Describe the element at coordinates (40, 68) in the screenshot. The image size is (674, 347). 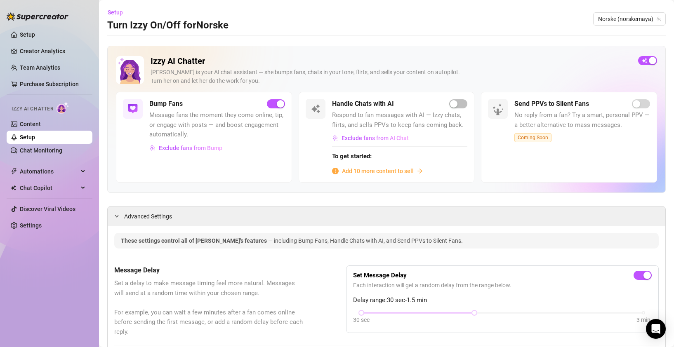
I see `a: Team Analytics` at that location.